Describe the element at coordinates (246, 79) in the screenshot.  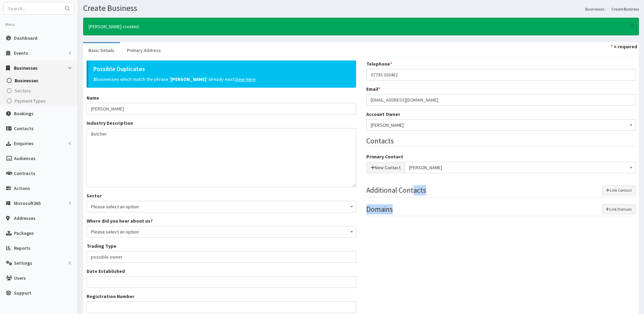
I see `a: View Here` at that location.